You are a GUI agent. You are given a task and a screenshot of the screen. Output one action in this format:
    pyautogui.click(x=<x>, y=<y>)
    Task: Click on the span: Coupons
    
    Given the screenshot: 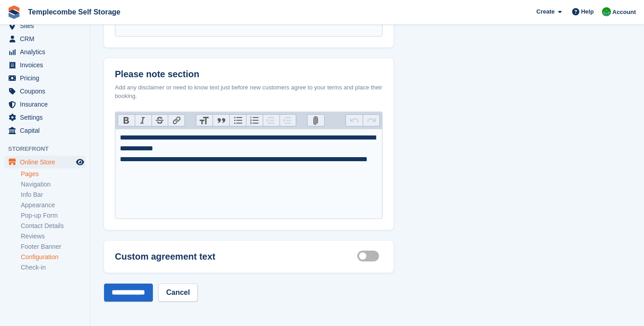 What is the action you would take?
    pyautogui.click(x=47, y=91)
    